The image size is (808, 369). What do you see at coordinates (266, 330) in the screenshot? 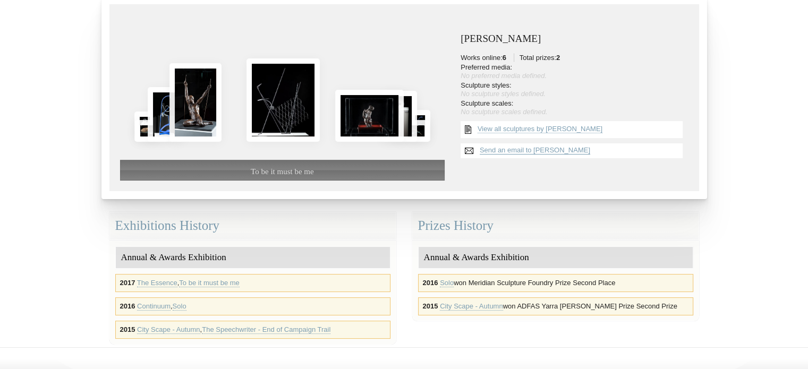
I see `a: The Speechwriter - End of Campaign Trail` at bounding box center [266, 330].